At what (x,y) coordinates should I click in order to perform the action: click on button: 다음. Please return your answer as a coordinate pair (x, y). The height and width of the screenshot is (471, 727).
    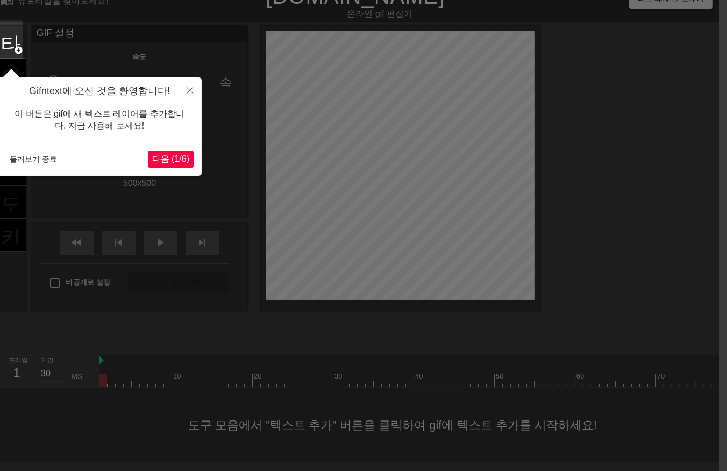
    Looking at the image, I should click on (170, 159).